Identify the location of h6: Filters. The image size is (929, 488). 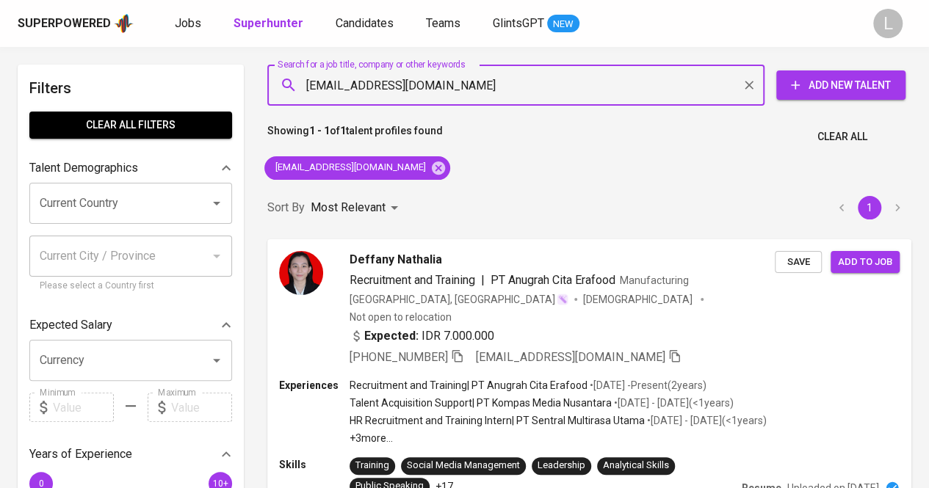
(131, 88).